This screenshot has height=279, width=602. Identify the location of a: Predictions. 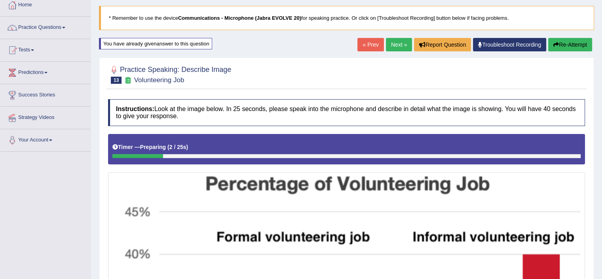
(46, 72).